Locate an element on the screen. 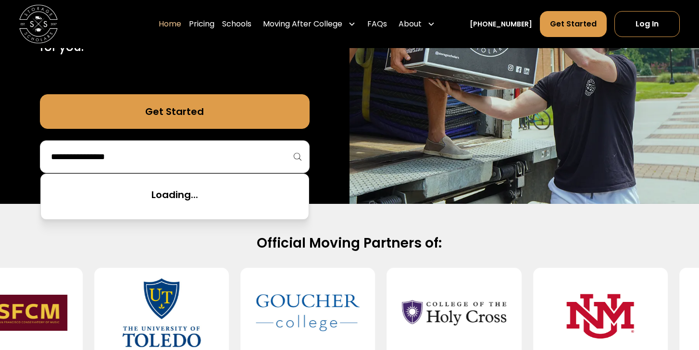  a: FAQs is located at coordinates (377, 24).